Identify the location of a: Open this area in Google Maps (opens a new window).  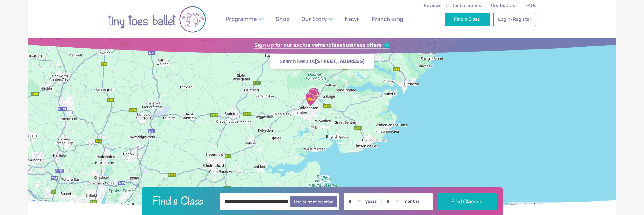
(40, 203).